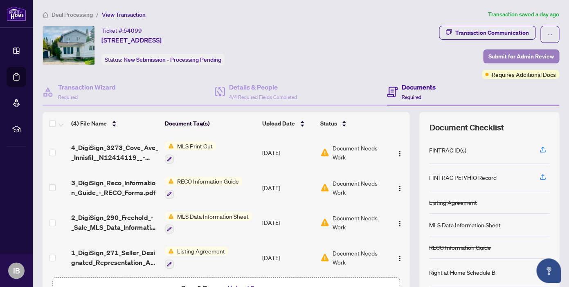 Image resolution: width=569 pixels, height=287 pixels. I want to click on span: home, so click(45, 15).